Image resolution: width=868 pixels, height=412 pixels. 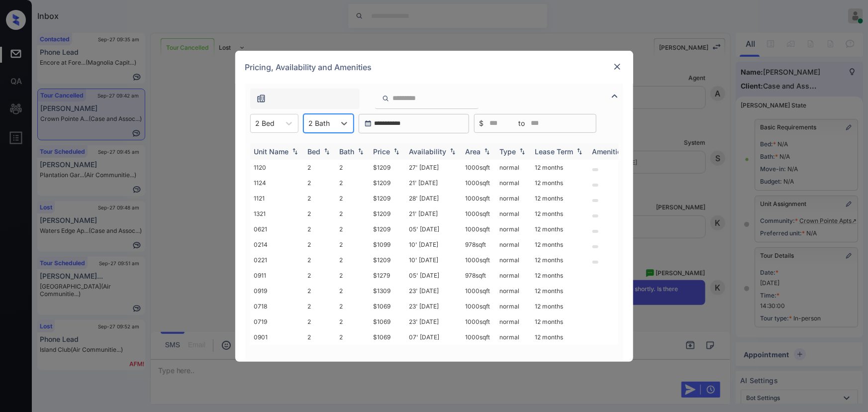 I want to click on td: 0911, so click(x=277, y=275).